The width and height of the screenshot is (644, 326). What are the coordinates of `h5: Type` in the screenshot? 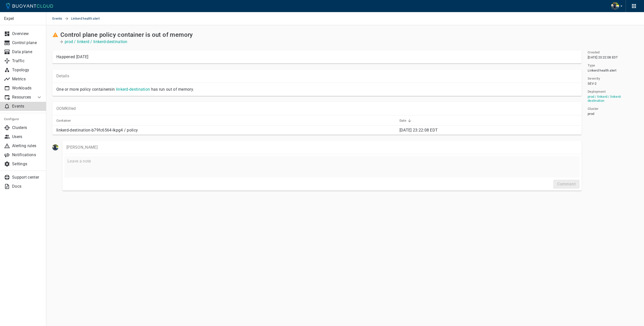 It's located at (591, 65).